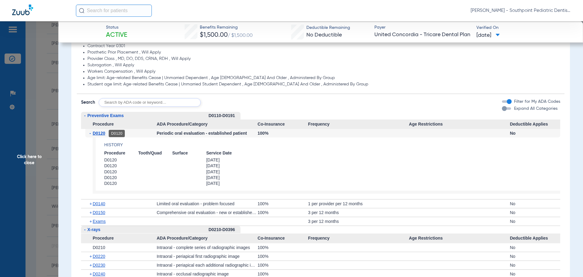  I want to click on li: Student age limit: Age-related Benefits Cease | Unmarried Student Dependent , Age [DEMOGRAPHIC_DA..., so click(324, 84).